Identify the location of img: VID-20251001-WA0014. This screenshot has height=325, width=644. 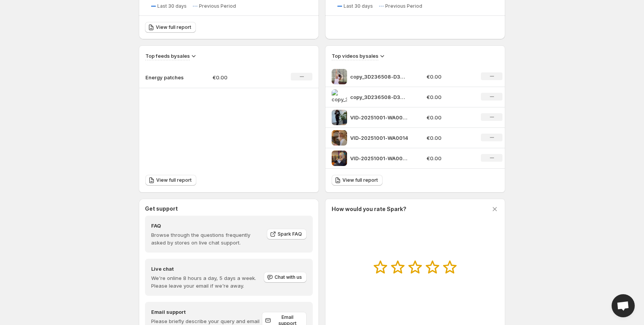
(339, 138).